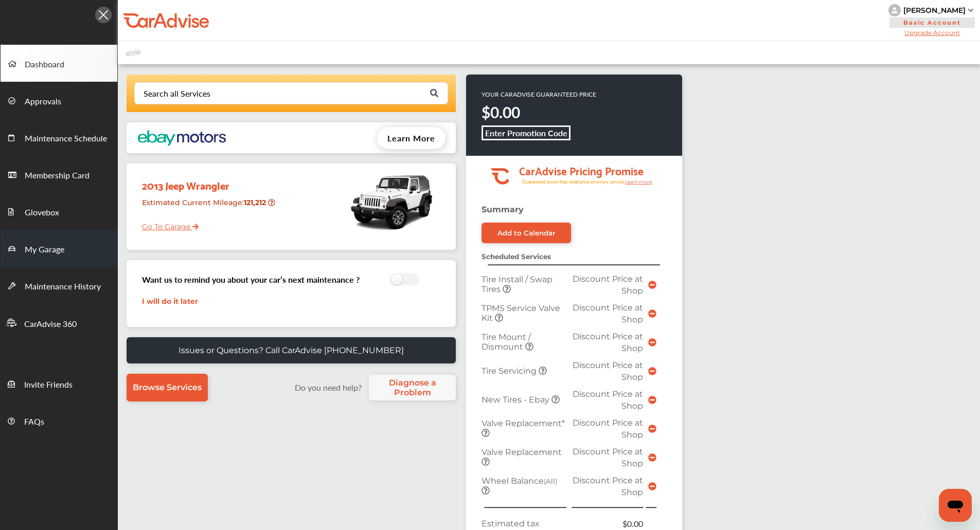 Image resolution: width=980 pixels, height=530 pixels. Describe the element at coordinates (503, 209) in the screenshot. I see `strong: Summary` at that location.